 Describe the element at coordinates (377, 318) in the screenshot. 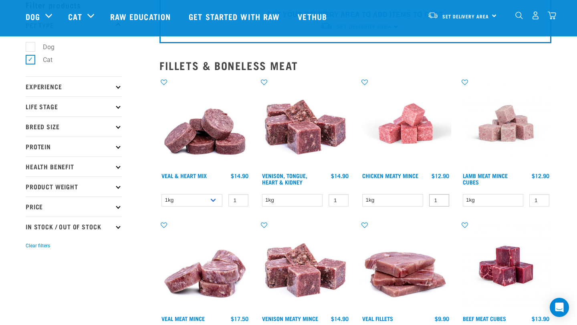

I see `a: Veal Fillets` at that location.